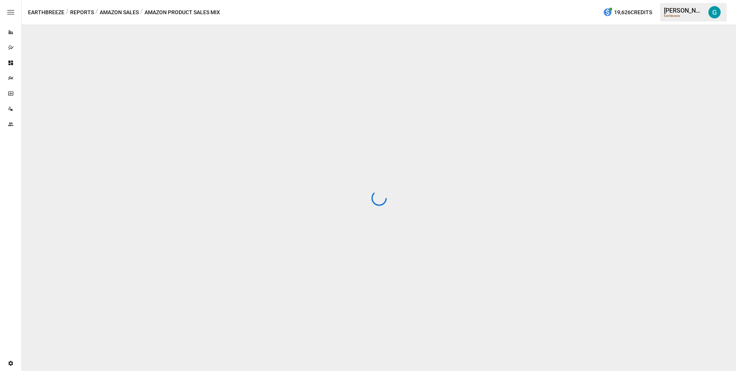 Image resolution: width=736 pixels, height=371 pixels. I want to click on button: Gavin Acres, so click(715, 12).